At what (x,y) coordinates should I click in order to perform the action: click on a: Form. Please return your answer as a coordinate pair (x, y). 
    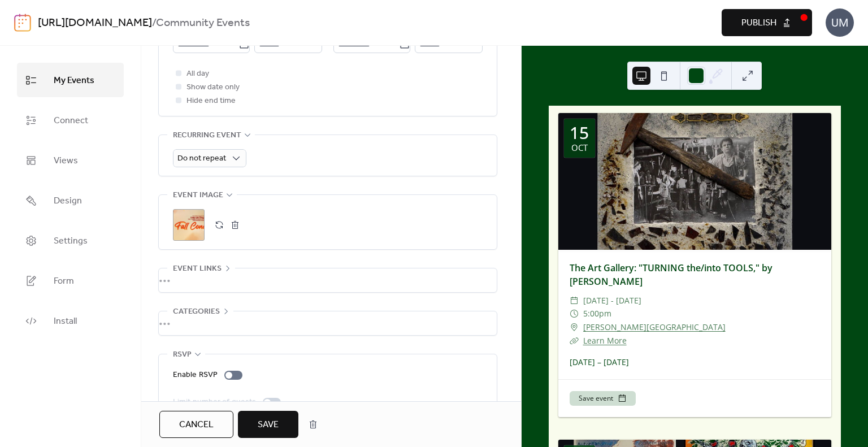
    Looking at the image, I should click on (70, 280).